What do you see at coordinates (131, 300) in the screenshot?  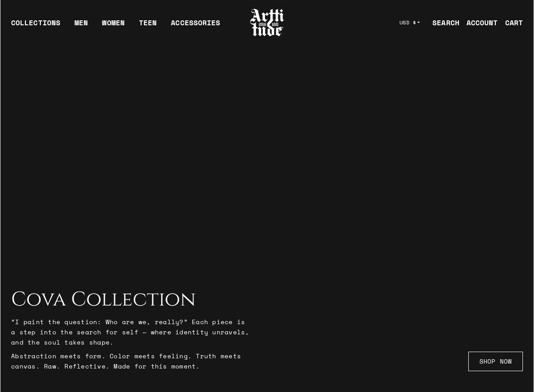 I see `h2: Cova Collection` at bounding box center [131, 300].